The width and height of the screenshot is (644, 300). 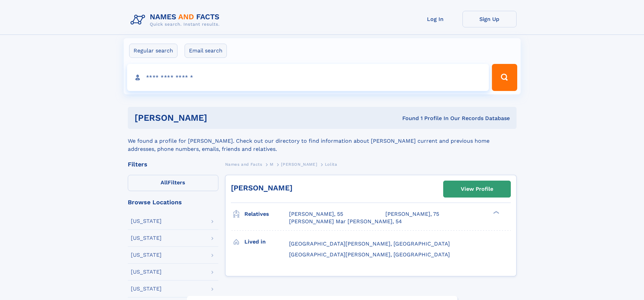 What do you see at coordinates (173, 202) in the screenshot?
I see `div: Browse Locations` at bounding box center [173, 202].